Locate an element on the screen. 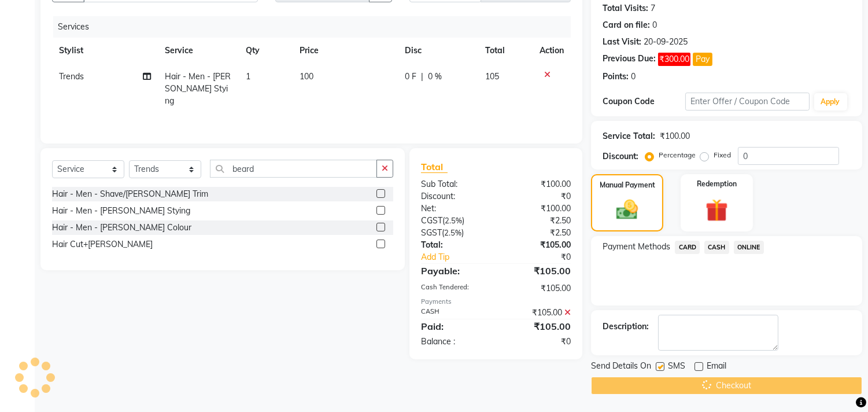  span: Total is located at coordinates (435, 166).